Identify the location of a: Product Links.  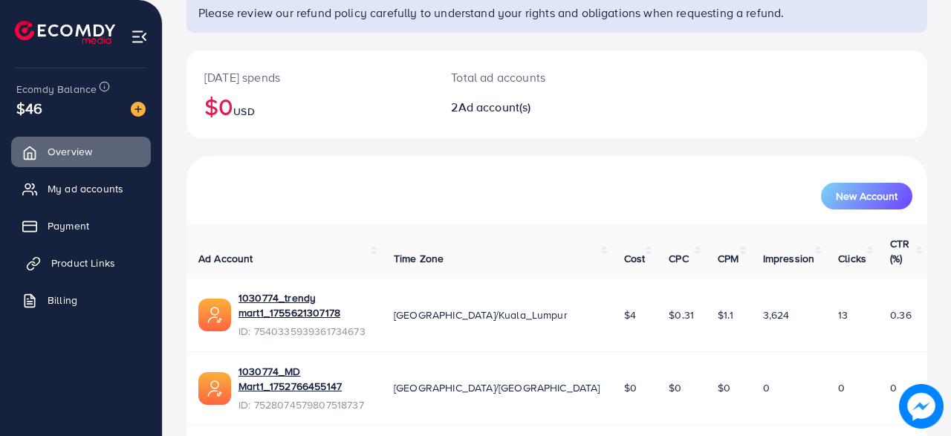
(81, 263).